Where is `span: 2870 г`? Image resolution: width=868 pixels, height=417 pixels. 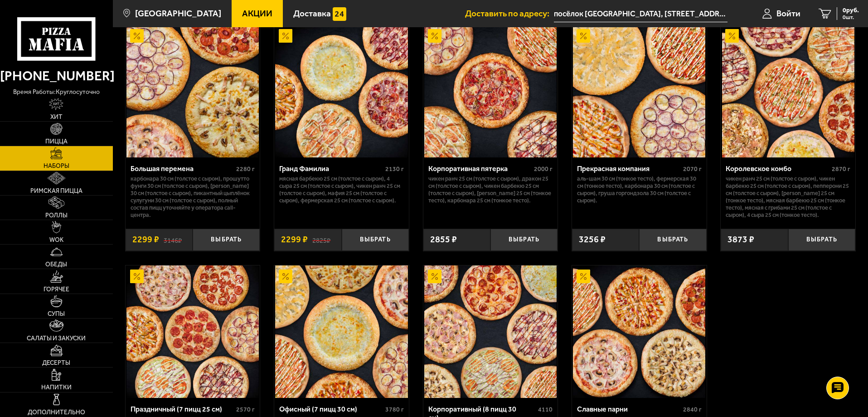 span: 2870 г is located at coordinates (841, 168).